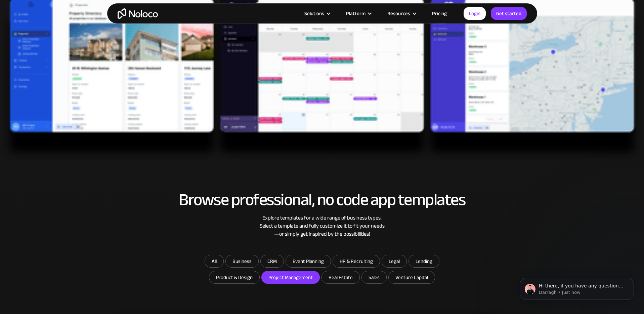 The image size is (644, 314). I want to click on a: Get started, so click(508, 13).